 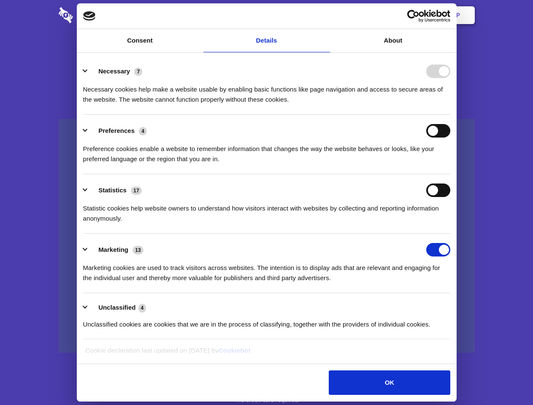 I want to click on img: logo-wordmark-white-trans-d4663122ce5f474addd5e946df7df03e33cb6a1c49d2221995e7729f52c070b2.svg, so click(x=94, y=15).